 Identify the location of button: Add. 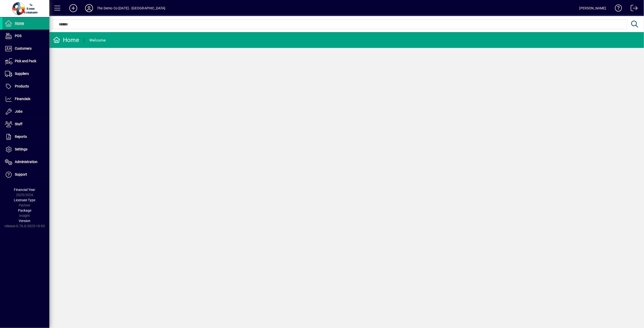
(73, 8).